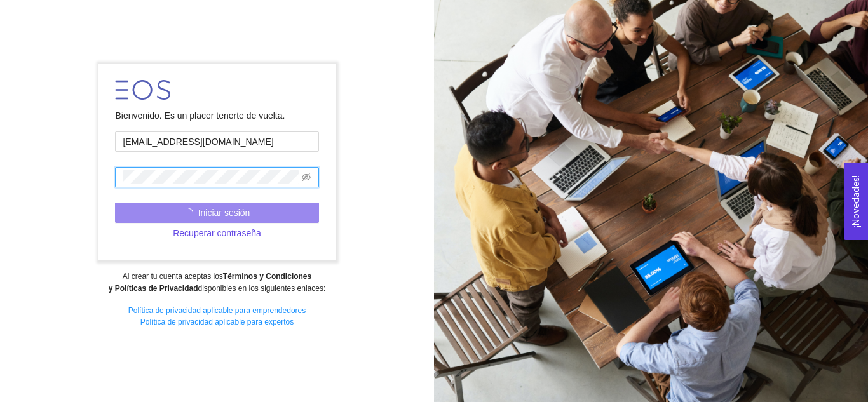  What do you see at coordinates (217, 322) in the screenshot?
I see `a: Política de privacidad aplicable para expertos` at bounding box center [217, 322].